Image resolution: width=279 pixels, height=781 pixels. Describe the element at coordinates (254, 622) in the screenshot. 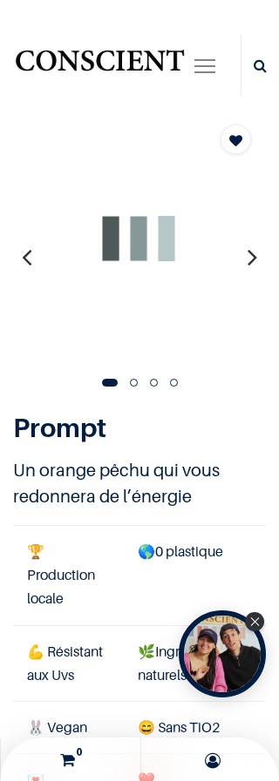

I see `div: Close Tolstoy widget` at that location.